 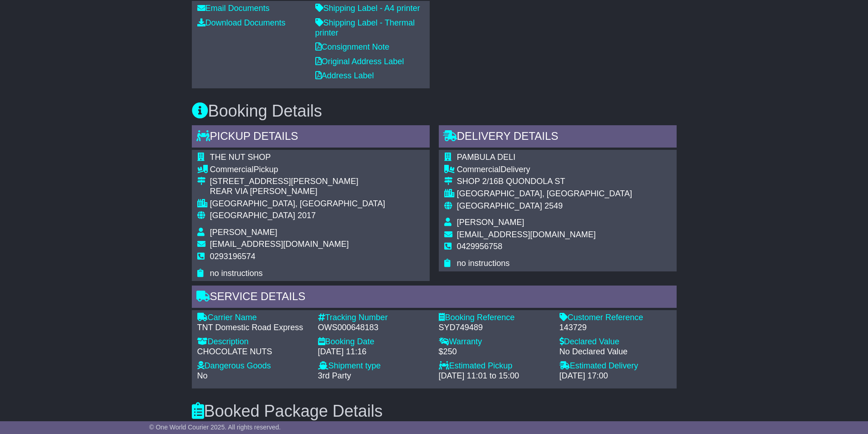 What do you see at coordinates (486, 157) in the screenshot?
I see `span: PAMBULA DELI` at bounding box center [486, 157].